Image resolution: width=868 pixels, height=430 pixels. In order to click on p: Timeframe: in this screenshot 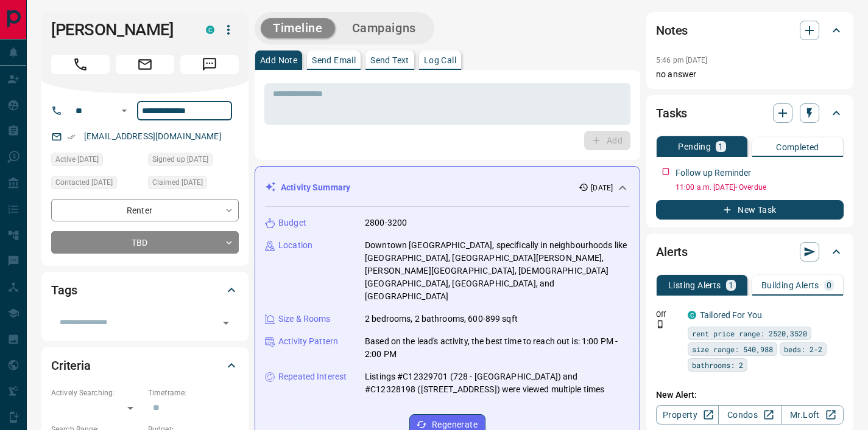, I will do `click(193, 393)`.